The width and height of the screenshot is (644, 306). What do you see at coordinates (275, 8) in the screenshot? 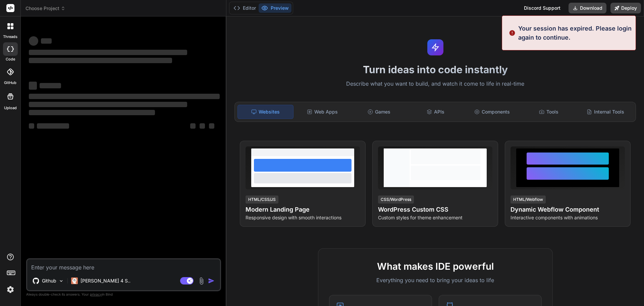
I see `button: Preview` at bounding box center [275, 8].